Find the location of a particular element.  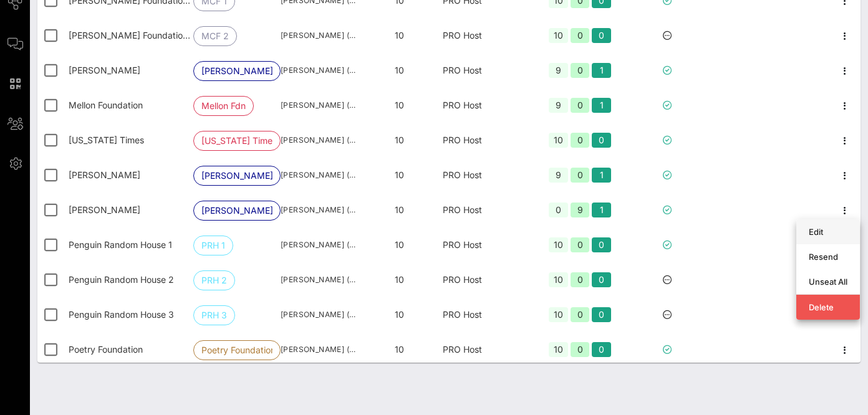

div: Edit is located at coordinates (828, 232).